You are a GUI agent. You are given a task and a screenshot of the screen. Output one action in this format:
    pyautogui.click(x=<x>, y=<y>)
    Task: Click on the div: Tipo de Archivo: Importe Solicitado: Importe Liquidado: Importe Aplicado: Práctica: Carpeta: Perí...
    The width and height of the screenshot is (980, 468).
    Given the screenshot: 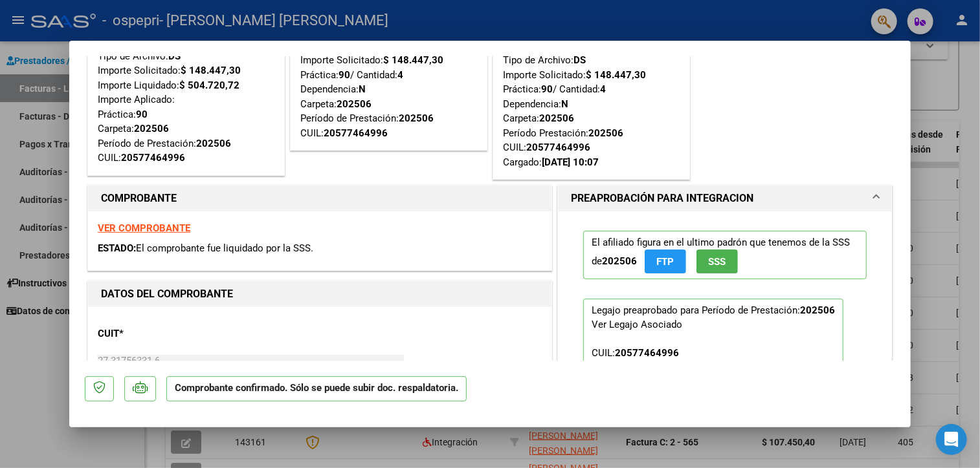 What is the action you would take?
    pyautogui.click(x=186, y=107)
    